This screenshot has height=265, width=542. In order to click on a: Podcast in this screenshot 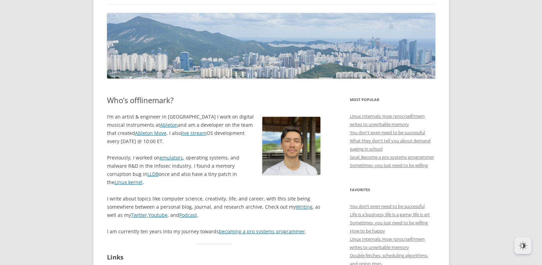, I will do `click(188, 215)`.